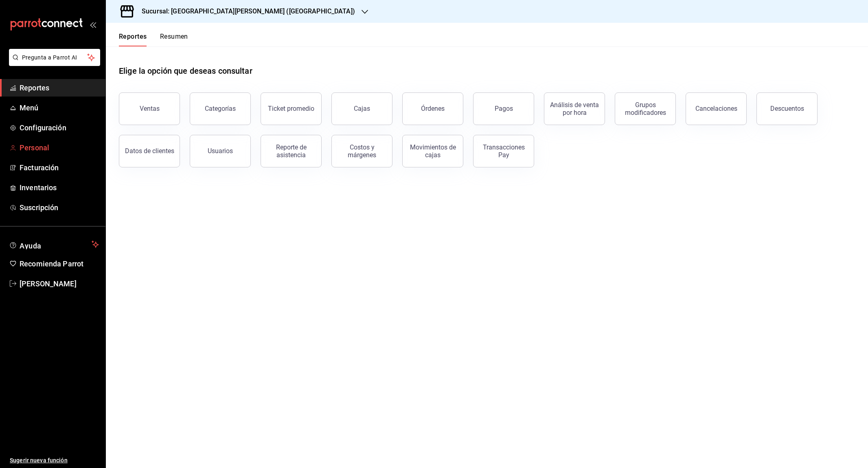 Image resolution: width=868 pixels, height=468 pixels. What do you see at coordinates (150, 109) in the screenshot?
I see `button: Ventas` at bounding box center [150, 109].